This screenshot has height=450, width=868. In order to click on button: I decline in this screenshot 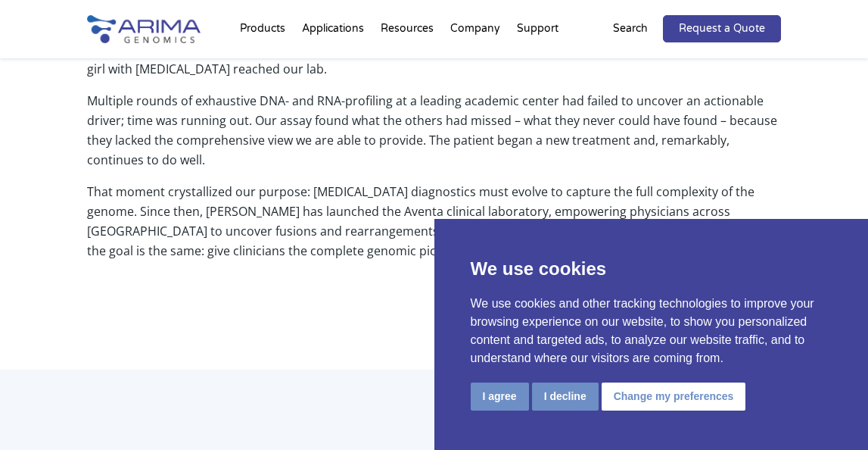, I will do `click(565, 396)`.